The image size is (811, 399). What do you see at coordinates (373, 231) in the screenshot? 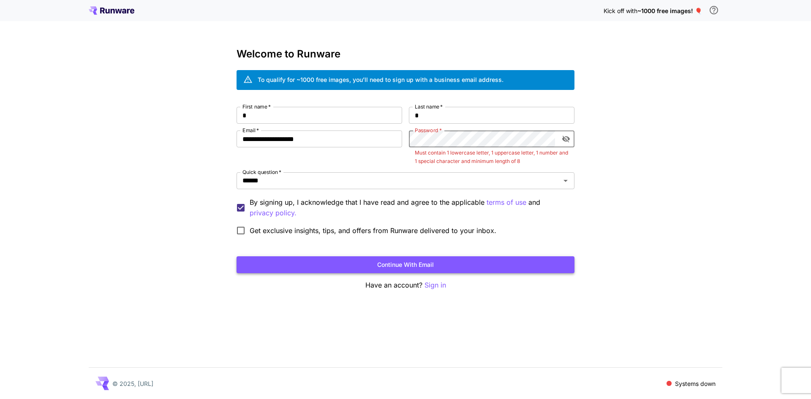
I see `span: Get exclusive insights, tips, and offers from Runware delivered to your inbox.` at bounding box center [373, 231].